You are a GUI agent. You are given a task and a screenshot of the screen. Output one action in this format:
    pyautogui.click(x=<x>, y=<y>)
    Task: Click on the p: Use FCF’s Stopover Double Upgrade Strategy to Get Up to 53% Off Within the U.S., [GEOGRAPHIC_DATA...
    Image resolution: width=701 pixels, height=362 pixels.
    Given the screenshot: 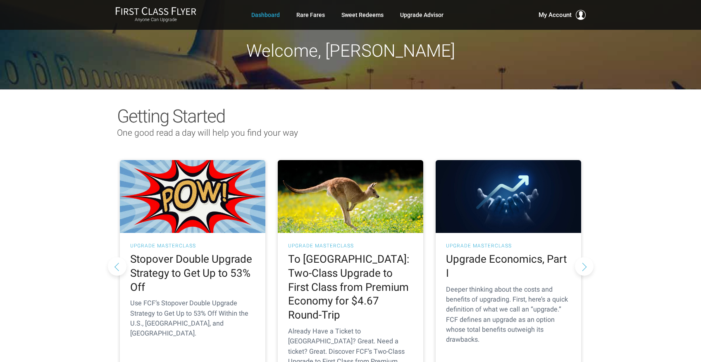 What is the action you would take?
    pyautogui.click(x=193, y=318)
    